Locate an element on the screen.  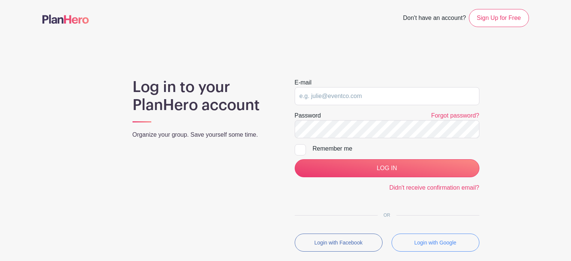
label: Password is located at coordinates (308, 116).